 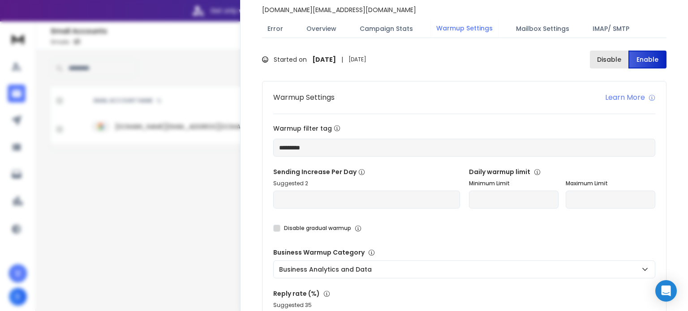 I want to click on div: v 4.0.24, so click(x=34, y=18).